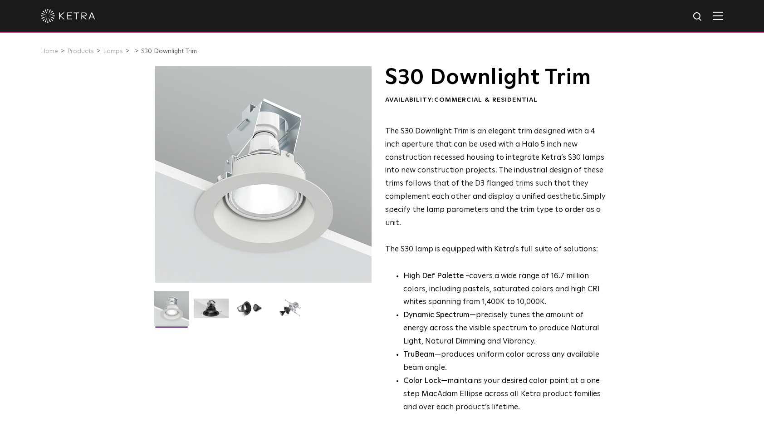 The height and width of the screenshot is (427, 764). I want to click on strong: High Def Palette -, so click(436, 276).